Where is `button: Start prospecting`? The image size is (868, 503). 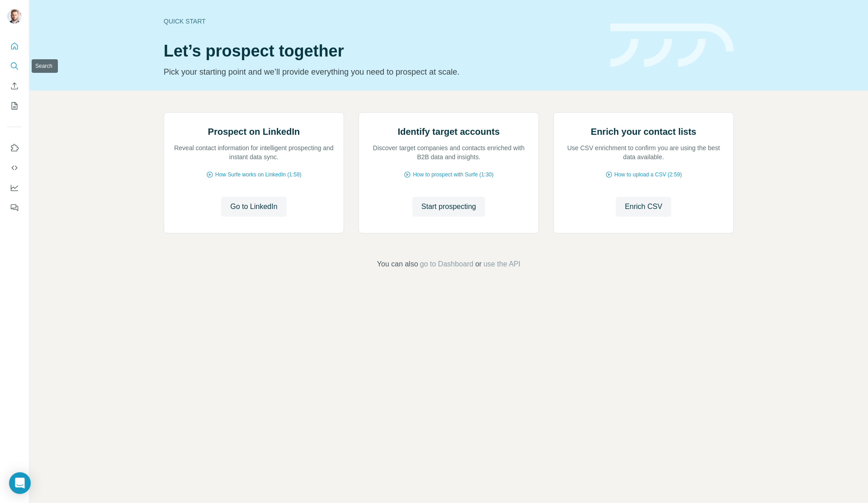 button: Start prospecting is located at coordinates (449, 206).